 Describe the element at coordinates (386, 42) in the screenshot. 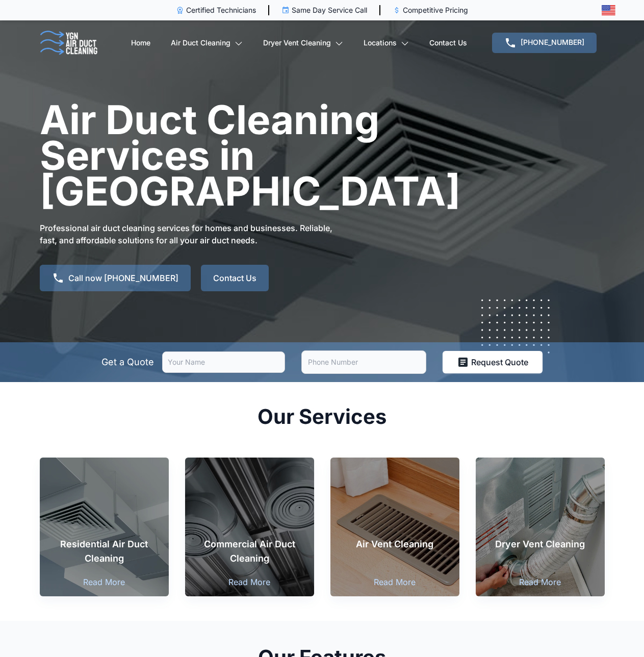

I see `a: Locations` at that location.